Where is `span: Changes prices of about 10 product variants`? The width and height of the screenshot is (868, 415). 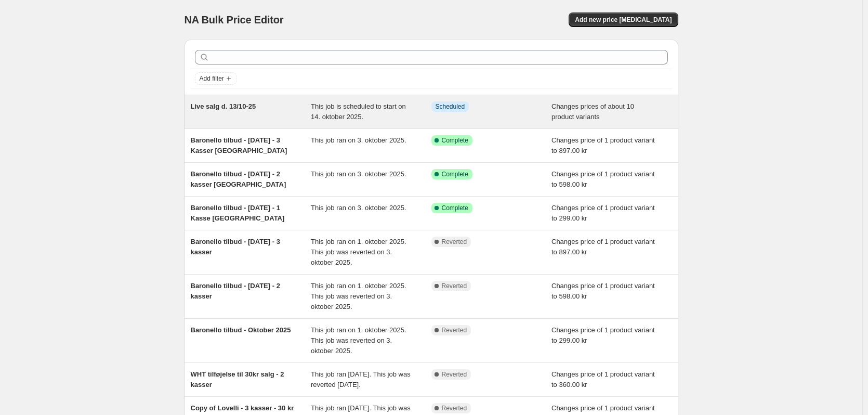 span: Changes prices of about 10 product variants is located at coordinates (593, 111).